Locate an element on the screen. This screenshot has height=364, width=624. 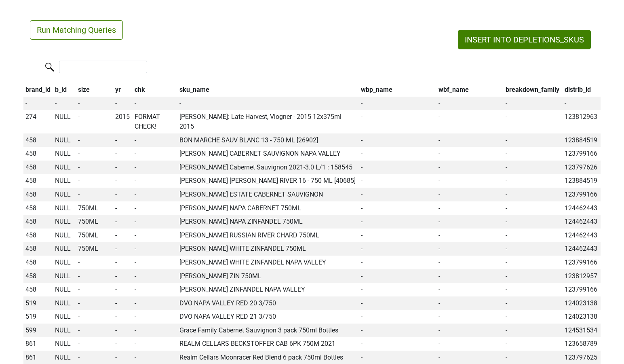
td: DVO NAPA VALLEY RED 20 3/750 is located at coordinates (268, 303).